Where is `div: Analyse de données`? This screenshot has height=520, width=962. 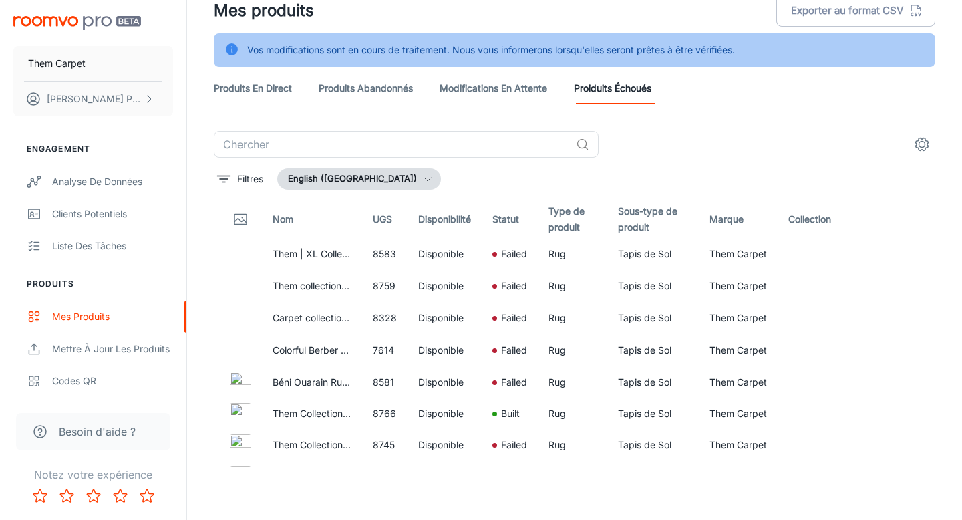 div: Analyse de données is located at coordinates (112, 182).